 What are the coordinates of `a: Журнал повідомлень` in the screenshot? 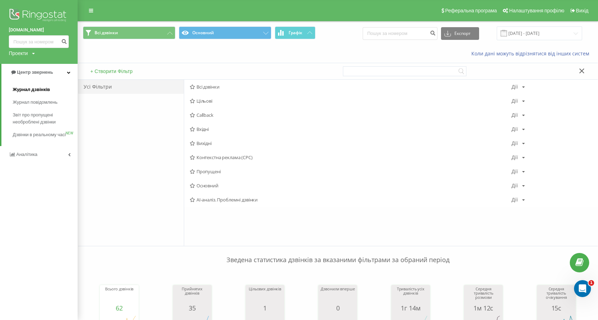 It's located at (45, 102).